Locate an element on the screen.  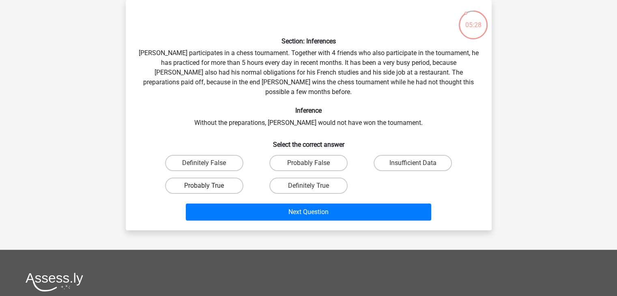
h6: Section: Inferences is located at coordinates (309, 41).